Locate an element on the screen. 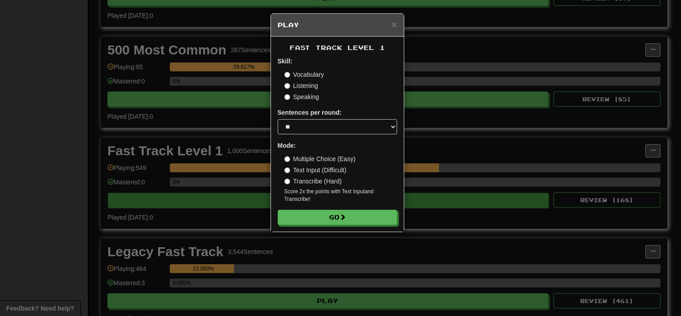  input: Listening is located at coordinates (287, 86).